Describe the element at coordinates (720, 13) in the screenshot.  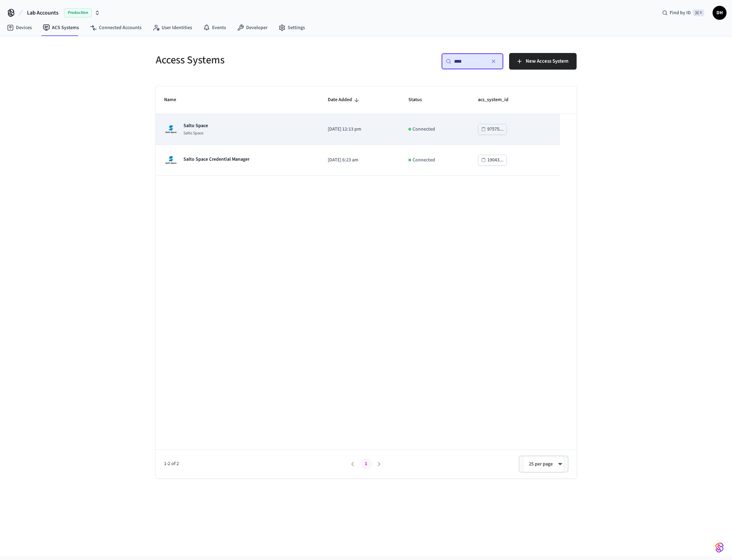
I see `span: DH` at that location.